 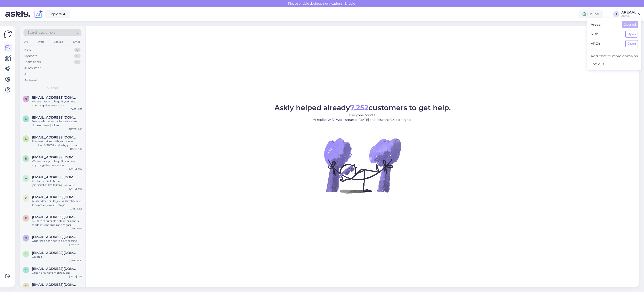 What do you see at coordinates (629, 12) in the screenshot?
I see `div: AREAAL` at bounding box center [629, 12].